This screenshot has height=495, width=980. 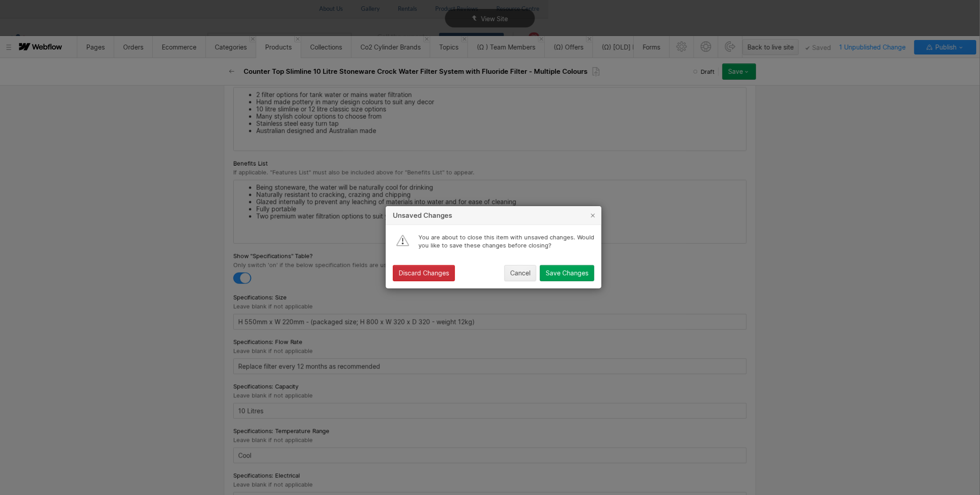 What do you see at coordinates (506, 241) in the screenshot?
I see `div: You are about to close this item with unsaved changes. Would you like to save these changes befor...` at bounding box center [506, 241].